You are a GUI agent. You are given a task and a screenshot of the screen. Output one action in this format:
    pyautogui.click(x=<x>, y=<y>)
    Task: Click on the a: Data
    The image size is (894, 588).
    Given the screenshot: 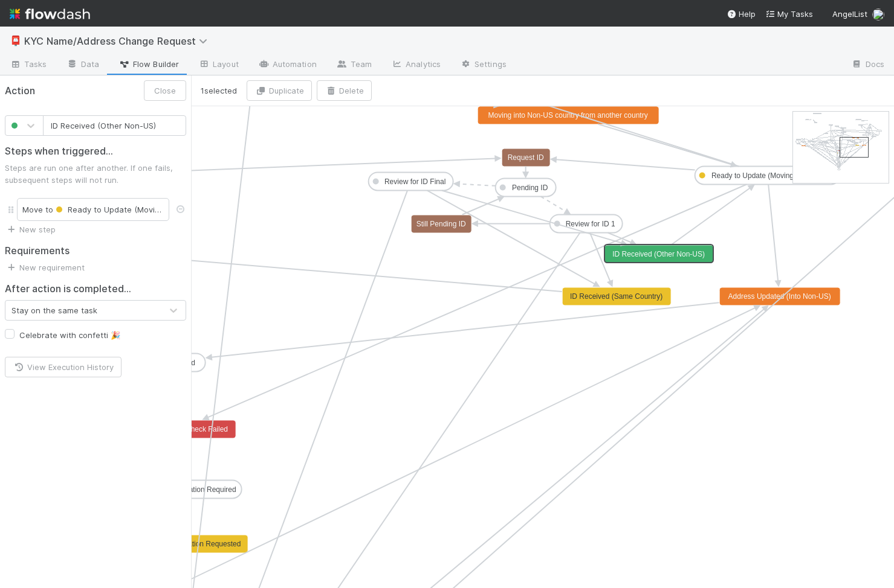 What is the action you would take?
    pyautogui.click(x=83, y=65)
    